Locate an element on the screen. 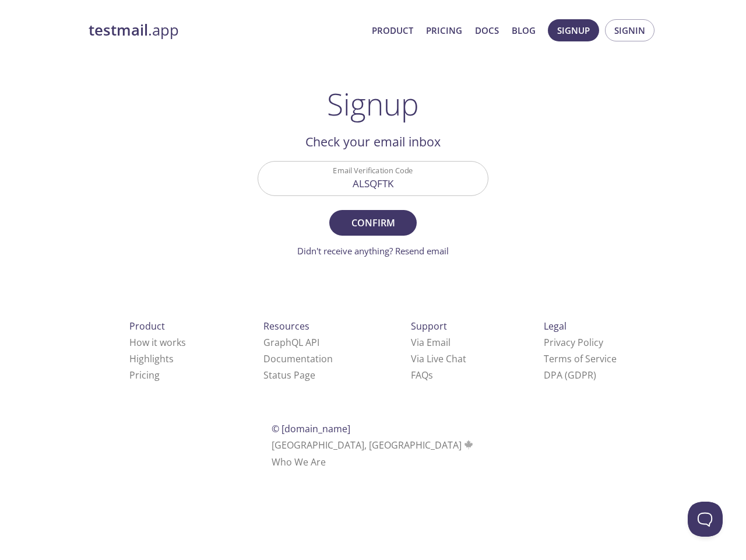 This screenshot has width=746, height=560. span: Confirm is located at coordinates (373, 223).